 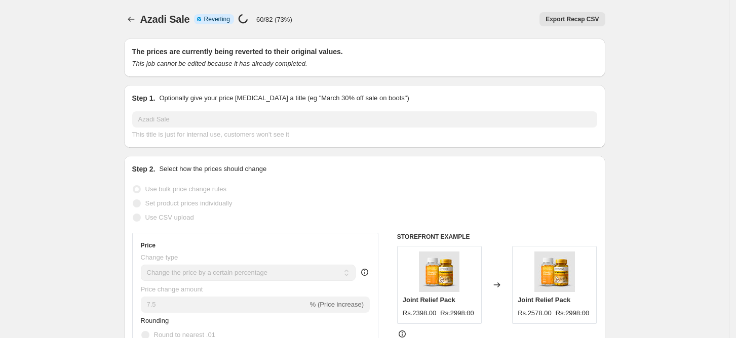 What do you see at coordinates (170, 217) in the screenshot?
I see `span: Use CSV upload` at bounding box center [170, 217].